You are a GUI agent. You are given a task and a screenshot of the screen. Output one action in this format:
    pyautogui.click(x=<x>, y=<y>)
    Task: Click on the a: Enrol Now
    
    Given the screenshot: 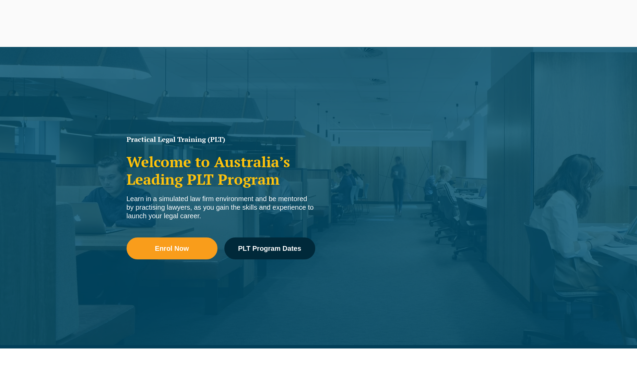 What is the action you would take?
    pyautogui.click(x=172, y=249)
    